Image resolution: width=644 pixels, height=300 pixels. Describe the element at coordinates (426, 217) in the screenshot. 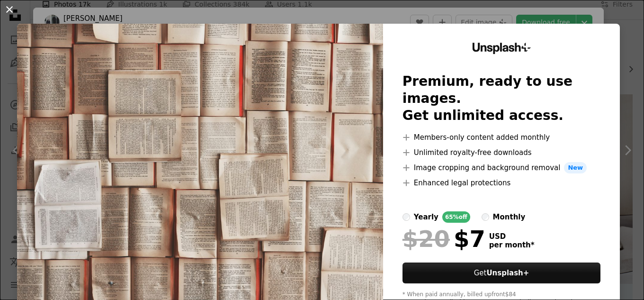

I see `div: yearly` at that location.